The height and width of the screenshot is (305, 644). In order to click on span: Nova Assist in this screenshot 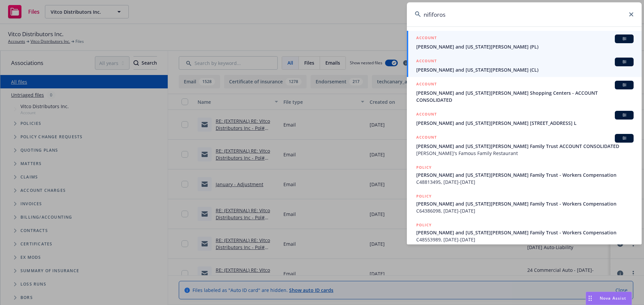, I will do `click(613, 298)`.